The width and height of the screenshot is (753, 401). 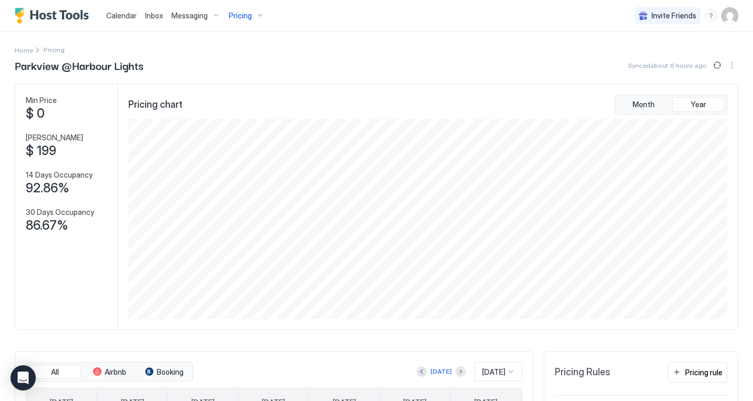 I want to click on button: Sync prices, so click(x=718, y=65).